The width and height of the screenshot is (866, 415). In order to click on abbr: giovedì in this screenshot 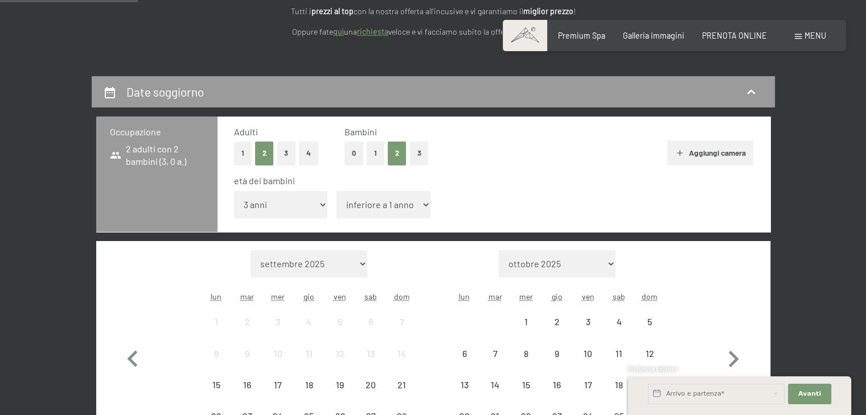, I will do `click(557, 297)`.